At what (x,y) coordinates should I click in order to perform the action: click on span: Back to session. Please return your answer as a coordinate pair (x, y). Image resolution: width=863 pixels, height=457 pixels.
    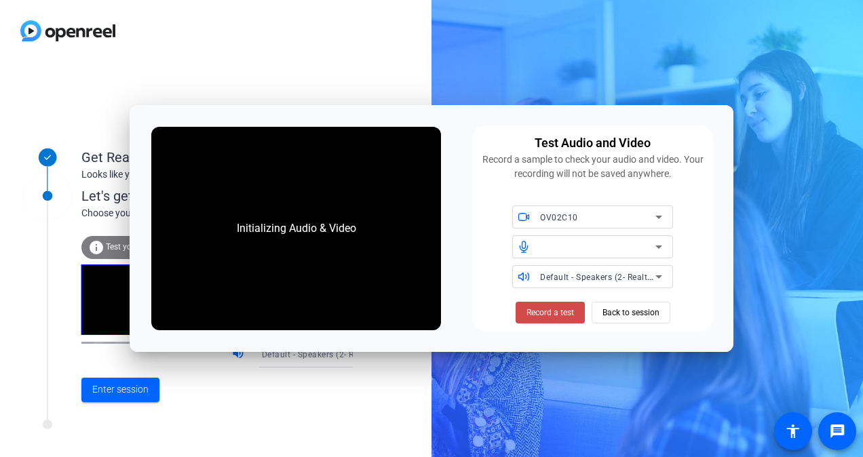
    Looking at the image, I should click on (631, 313).